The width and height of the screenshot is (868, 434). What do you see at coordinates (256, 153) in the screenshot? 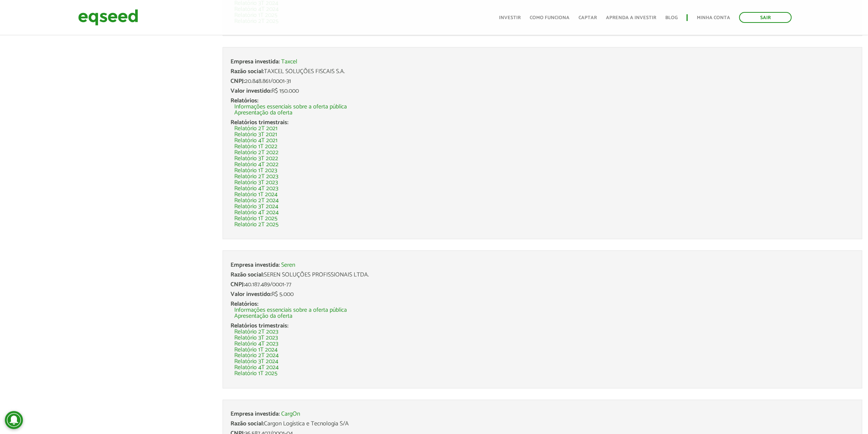
I see `a: Relatório 2T 2022` at bounding box center [256, 153].